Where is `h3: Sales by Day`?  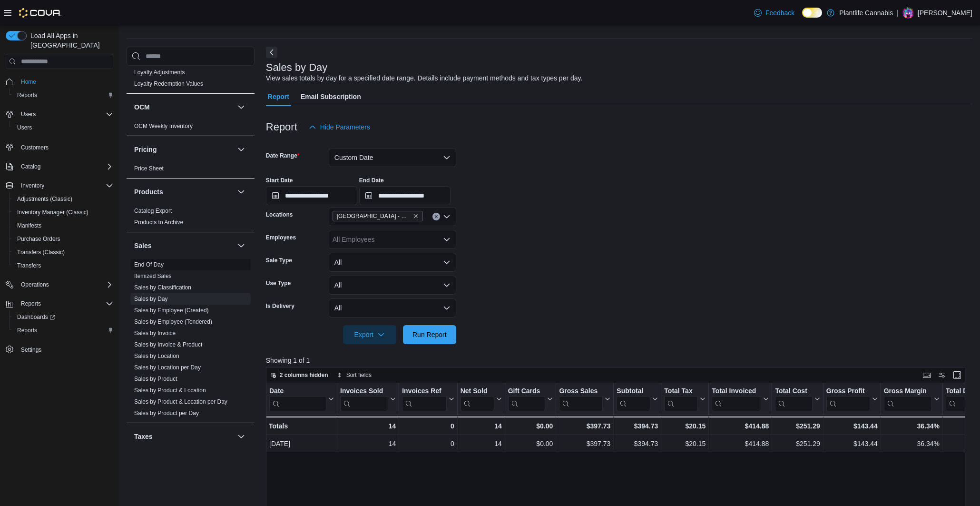
h3: Sales by Day is located at coordinates (297, 68).